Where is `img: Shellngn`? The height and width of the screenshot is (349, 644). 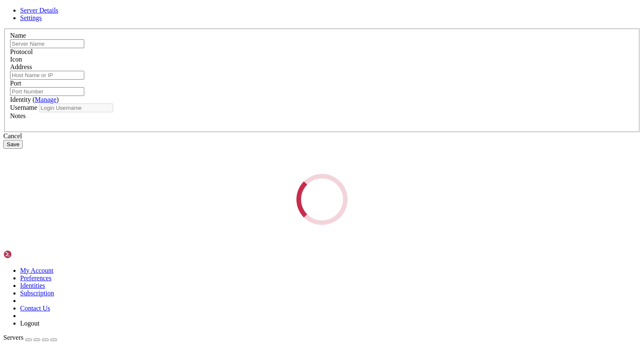
img: Shellngn is located at coordinates (27, 255).